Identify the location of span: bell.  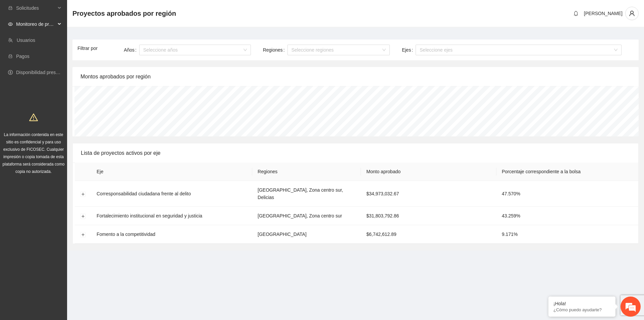
(576, 13).